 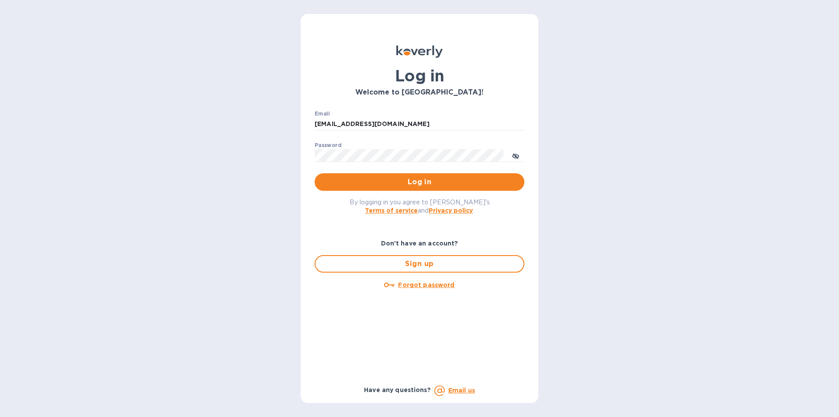 What do you see at coordinates (451, 210) in the screenshot?
I see `a: Privacy policy` at bounding box center [451, 210].